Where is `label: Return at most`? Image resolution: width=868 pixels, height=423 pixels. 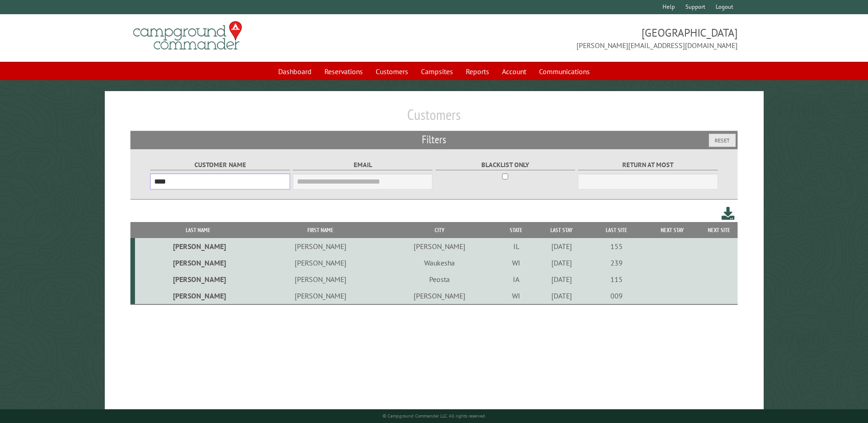
label: Return at most is located at coordinates (648, 165).